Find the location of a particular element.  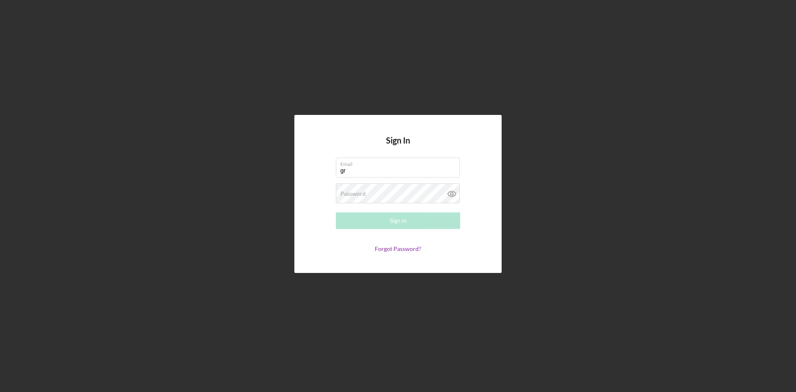

button: Sign In is located at coordinates (398, 221).